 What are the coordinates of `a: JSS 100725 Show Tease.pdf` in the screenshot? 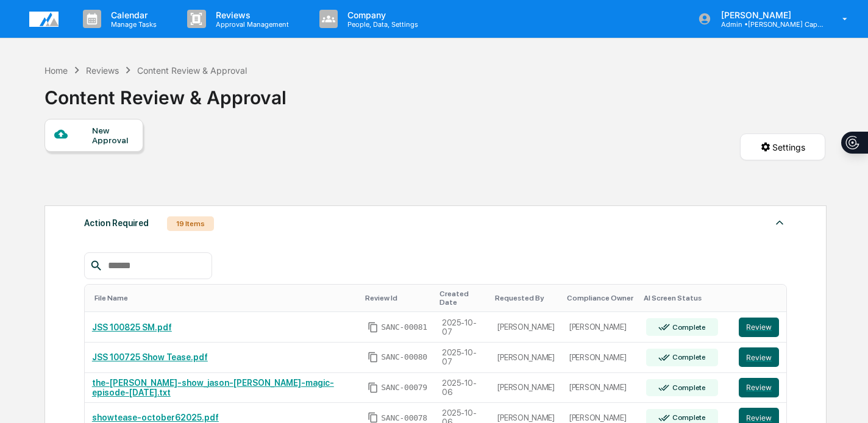 It's located at (150, 358).